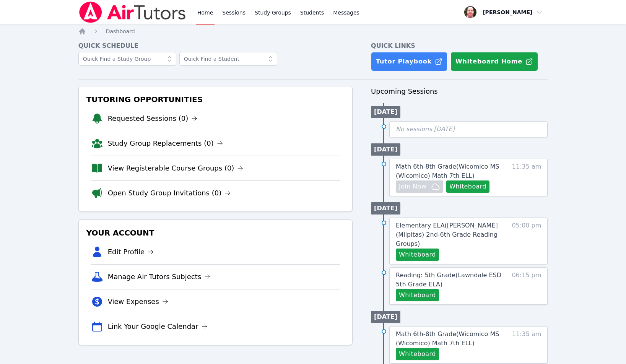 The width and height of the screenshot is (626, 364). Describe the element at coordinates (526, 240) in the screenshot. I see `span: 05:00 pm` at that location.